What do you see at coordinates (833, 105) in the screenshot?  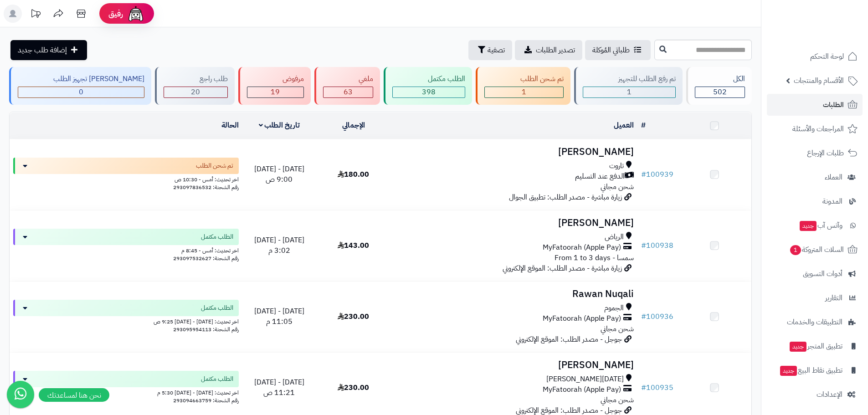 I see `span: الطلبات` at bounding box center [833, 105].